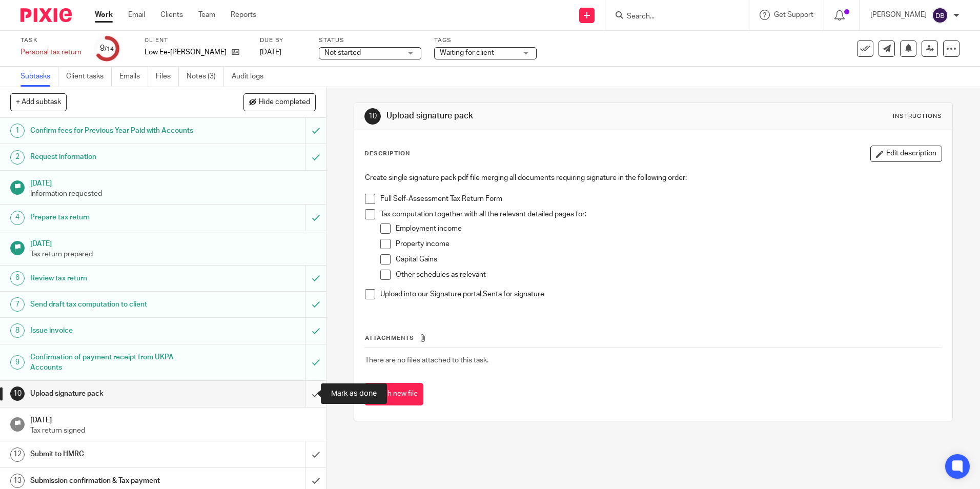 The image size is (980, 489). Describe the element at coordinates (18, 331) in the screenshot. I see `div: 8` at that location.